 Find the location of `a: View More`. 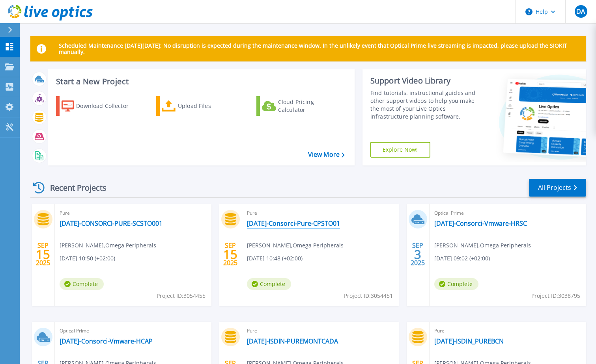

a: View More is located at coordinates (327, 154).